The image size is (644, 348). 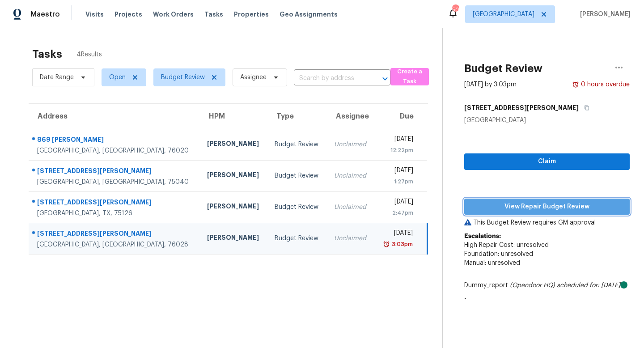 I want to click on span: Tasks, so click(x=214, y=14).